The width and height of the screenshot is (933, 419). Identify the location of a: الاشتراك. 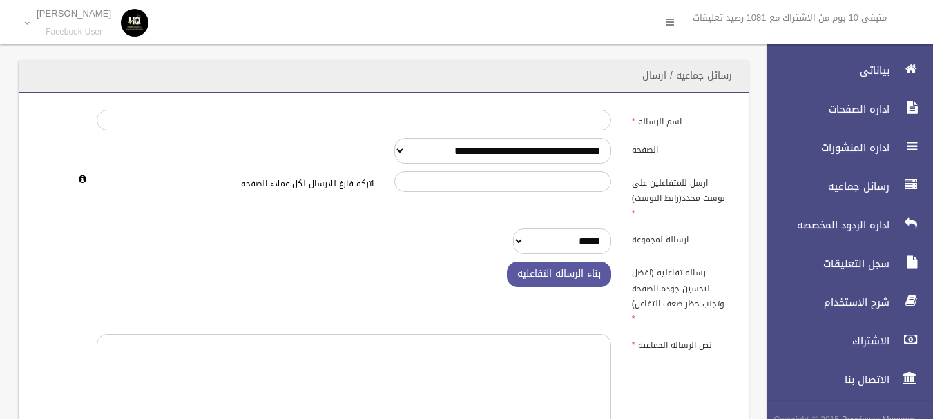
(844, 341).